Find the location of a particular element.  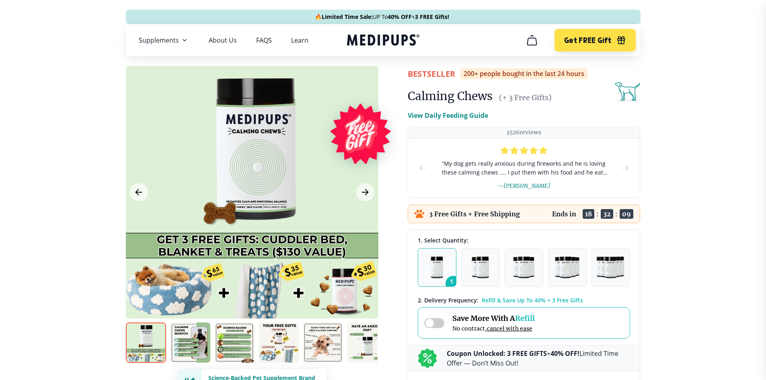

p: Ends in is located at coordinates (564, 214).